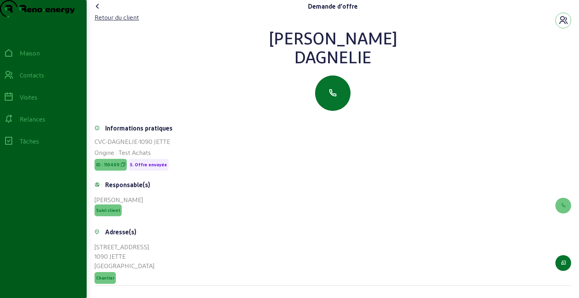 The image size is (579, 298). Describe the element at coordinates (108, 210) in the screenshot. I see `font: Suivi client` at that location.